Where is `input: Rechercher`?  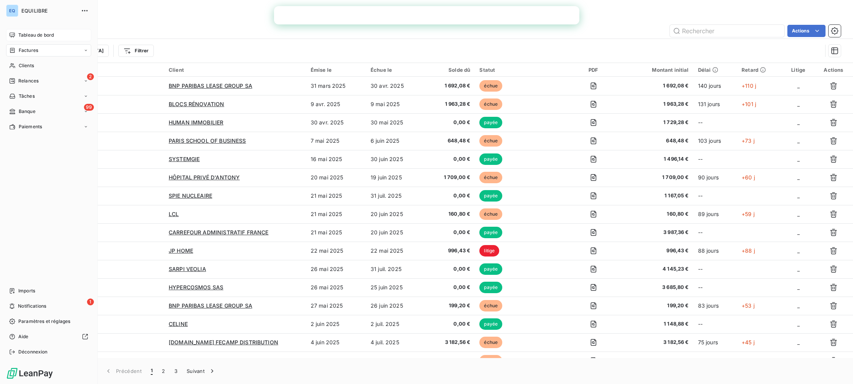
input: Rechercher is located at coordinates (727, 31).